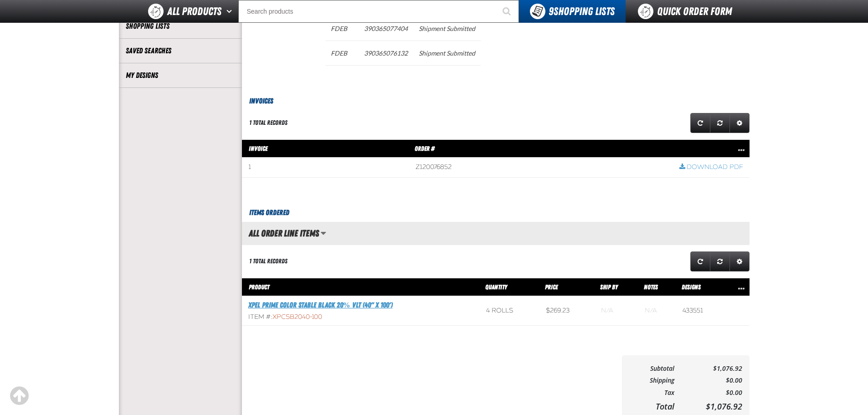  I want to click on a: XPEL PRIME Color Stable Black 20% VLT (40" x 100'), so click(320, 305).